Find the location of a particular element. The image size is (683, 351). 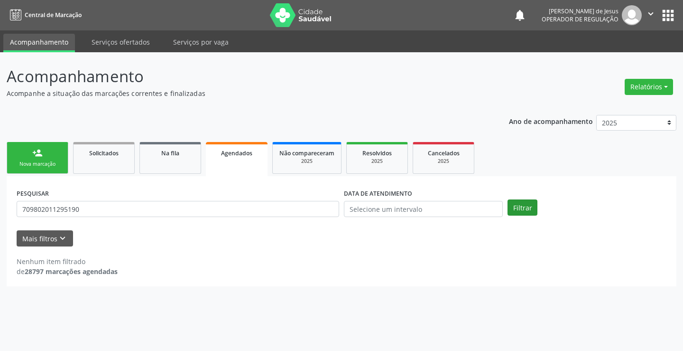

button: Filtrar is located at coordinates (522, 207).